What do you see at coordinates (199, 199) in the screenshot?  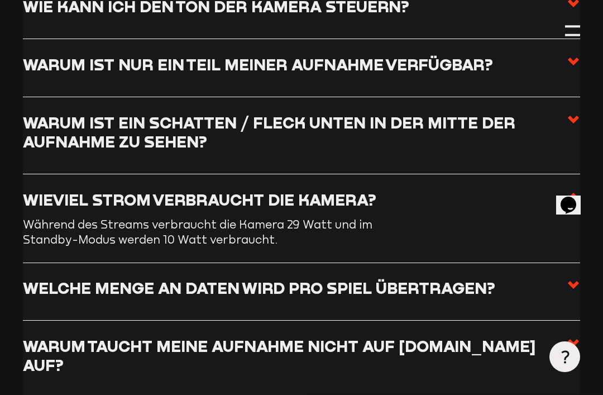 I see `h3: Wieviel Strom verbraucht die Kamera?` at bounding box center [199, 199].